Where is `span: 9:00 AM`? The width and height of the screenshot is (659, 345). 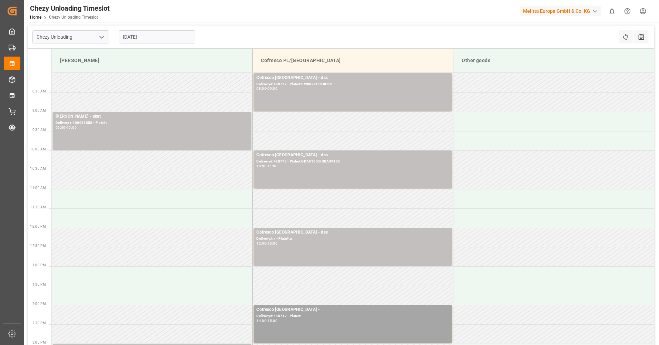 span: 9:00 AM is located at coordinates (39, 110).